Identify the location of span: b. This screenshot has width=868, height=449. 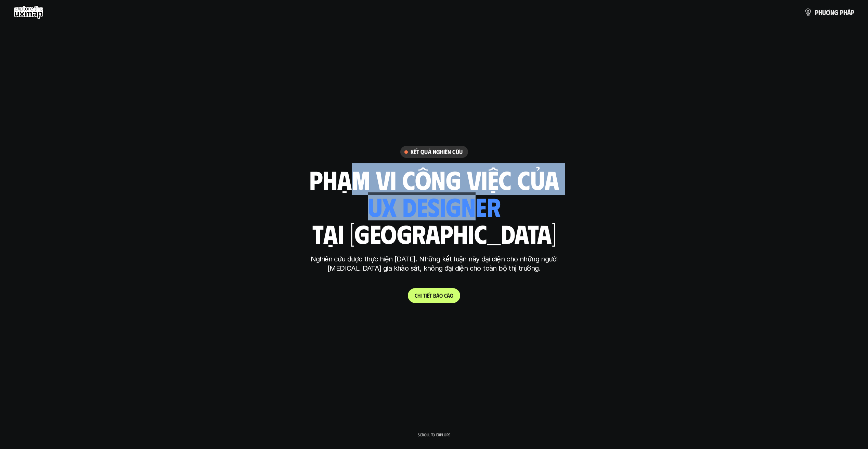
(434, 296).